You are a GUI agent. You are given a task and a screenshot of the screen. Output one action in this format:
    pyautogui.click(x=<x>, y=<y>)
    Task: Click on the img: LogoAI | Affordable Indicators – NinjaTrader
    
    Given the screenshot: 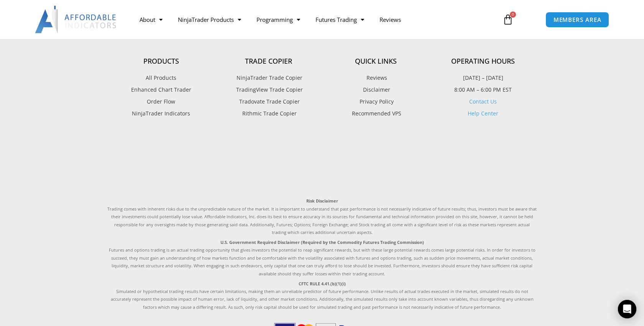 What is the action you would take?
    pyautogui.click(x=76, y=19)
    